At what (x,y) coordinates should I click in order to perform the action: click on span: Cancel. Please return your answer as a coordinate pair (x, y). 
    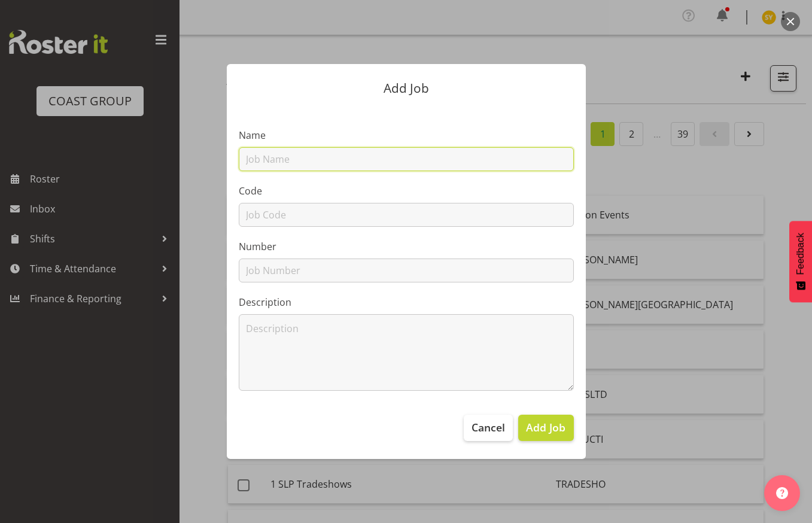
    Looking at the image, I should click on (488, 427).